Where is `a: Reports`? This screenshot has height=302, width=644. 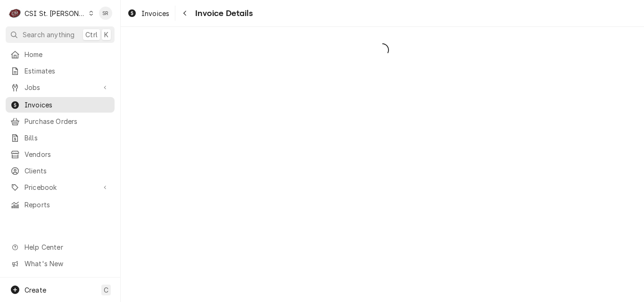 a: Reports is located at coordinates (60, 205).